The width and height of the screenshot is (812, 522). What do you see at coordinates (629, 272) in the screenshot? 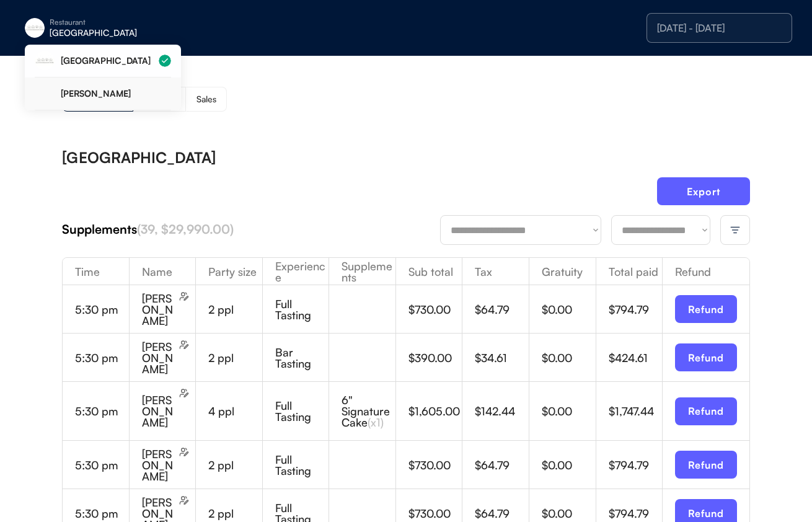
I see `div: Total paid` at bounding box center [629, 272].